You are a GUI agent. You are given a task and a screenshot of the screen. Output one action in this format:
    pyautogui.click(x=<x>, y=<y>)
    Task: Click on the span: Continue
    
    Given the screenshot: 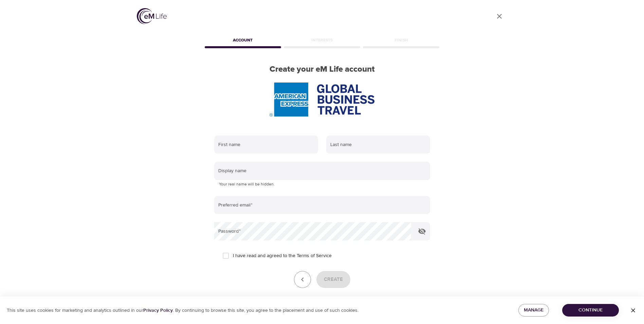 What is the action you would take?
    pyautogui.click(x=590, y=310)
    